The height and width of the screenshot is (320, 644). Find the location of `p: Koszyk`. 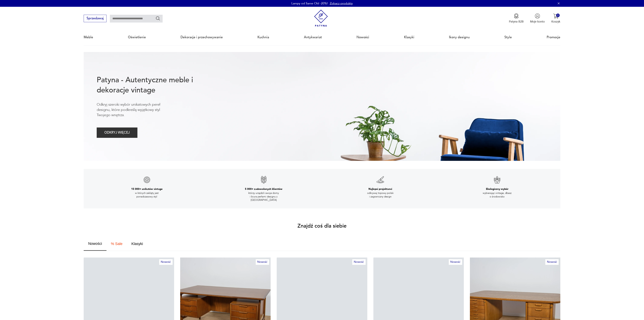

p: Koszyk is located at coordinates (556, 22).